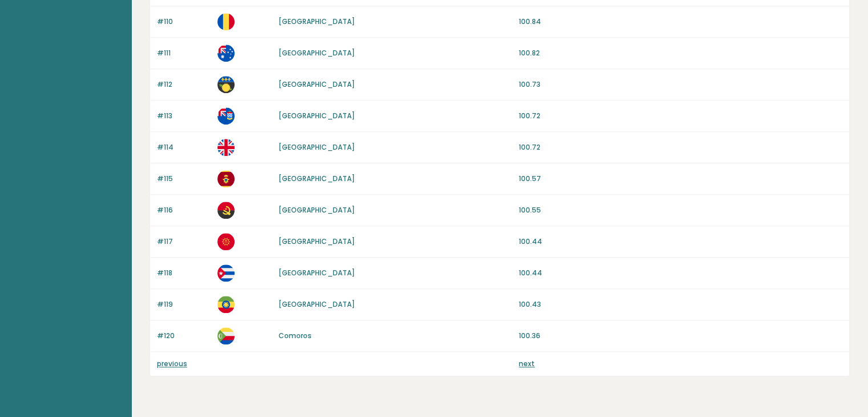 This screenshot has width=868, height=417. What do you see at coordinates (183, 147) in the screenshot?
I see `p: #114` at bounding box center [183, 147].